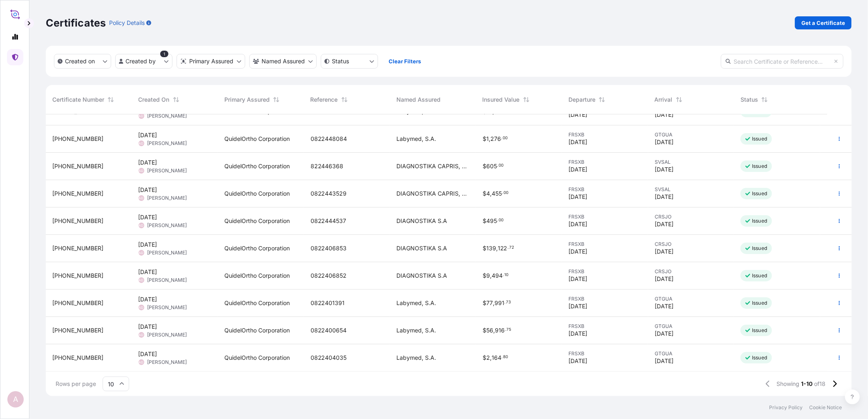 The height and width of the screenshot is (419, 868). What do you see at coordinates (489, 303) in the screenshot?
I see `span: 77` at bounding box center [489, 303].